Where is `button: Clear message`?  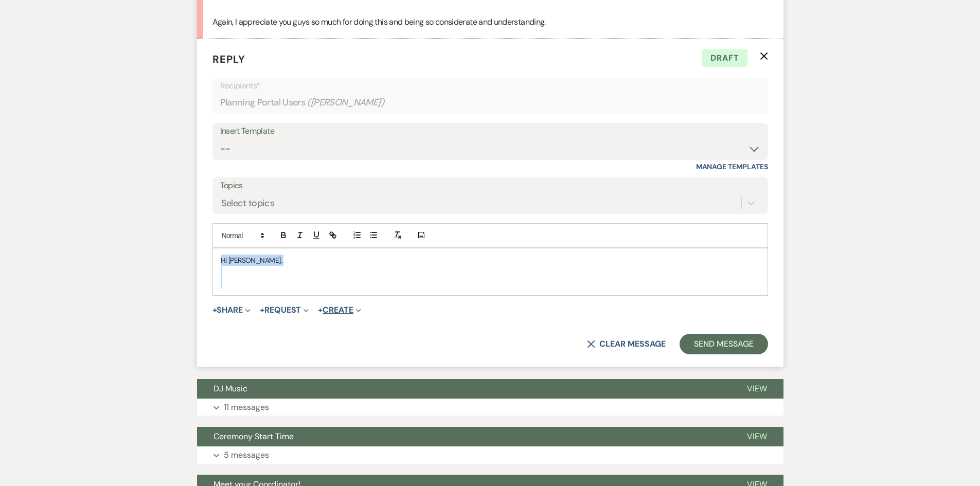 button: Clear message is located at coordinates (626, 344).